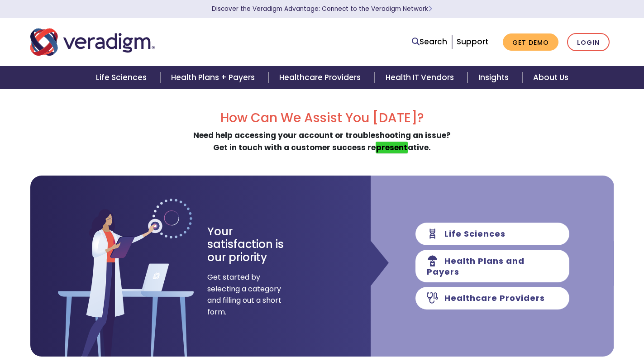  What do you see at coordinates (551, 78) in the screenshot?
I see `a: About Us` at bounding box center [551, 78].